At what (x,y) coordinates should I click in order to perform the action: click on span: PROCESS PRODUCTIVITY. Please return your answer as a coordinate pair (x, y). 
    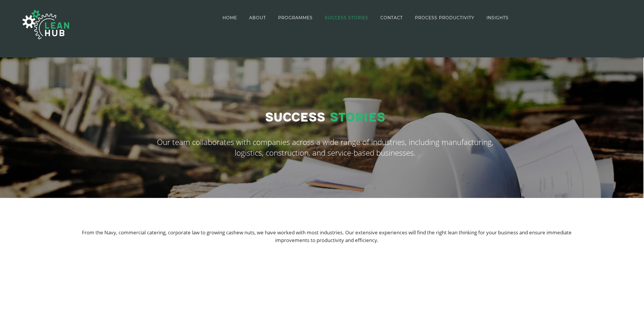
    Looking at the image, I should click on (444, 18).